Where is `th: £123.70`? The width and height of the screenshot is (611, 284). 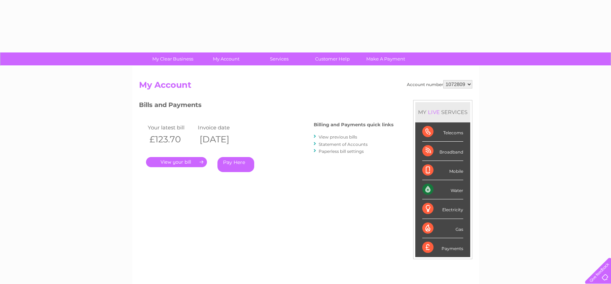 th: £123.70 is located at coordinates (171, 139).